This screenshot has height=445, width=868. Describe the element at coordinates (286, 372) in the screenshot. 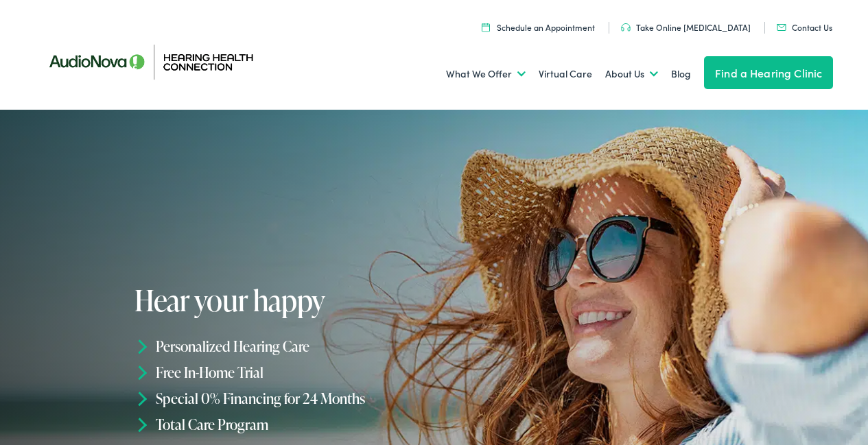

I see `li: Free In-Home Trial` at that location.